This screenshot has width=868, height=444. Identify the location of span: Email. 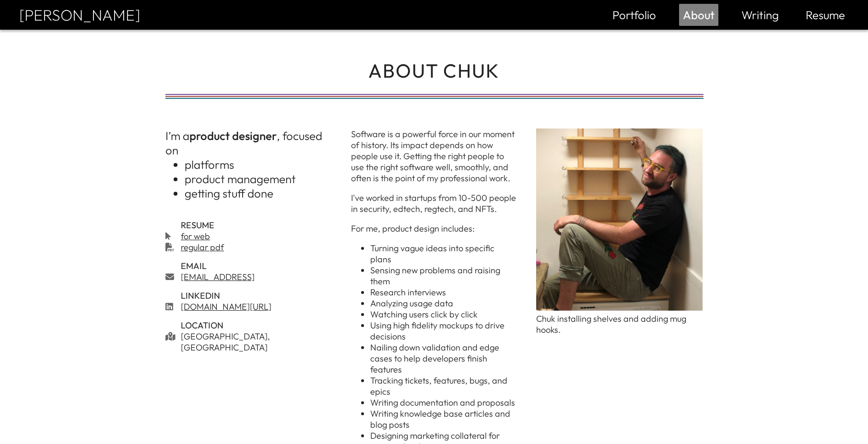
(256, 266).